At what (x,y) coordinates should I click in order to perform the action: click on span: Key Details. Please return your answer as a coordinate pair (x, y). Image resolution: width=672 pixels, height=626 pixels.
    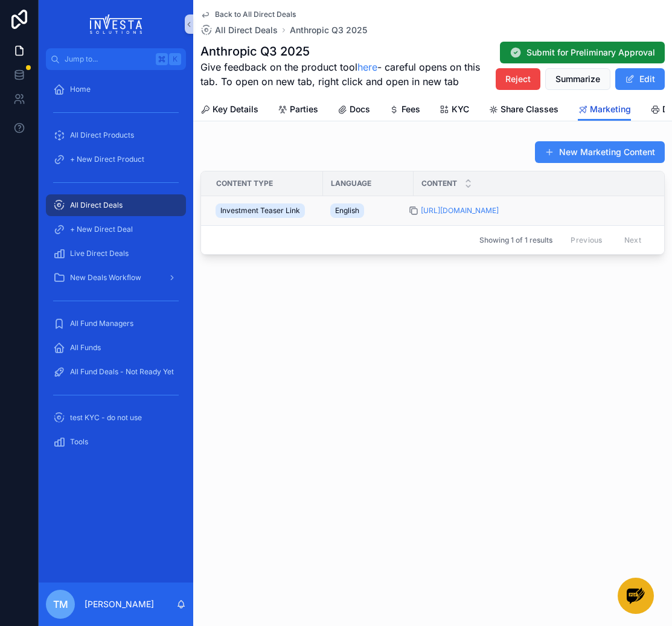
    Looking at the image, I should click on (235, 109).